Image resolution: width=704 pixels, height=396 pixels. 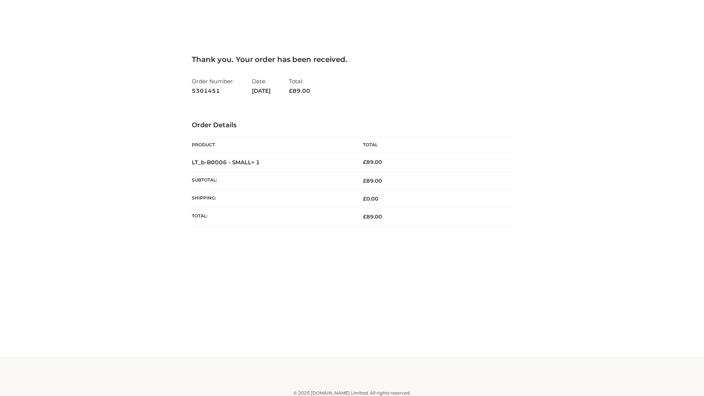 I want to click on li: Total:, so click(x=299, y=86).